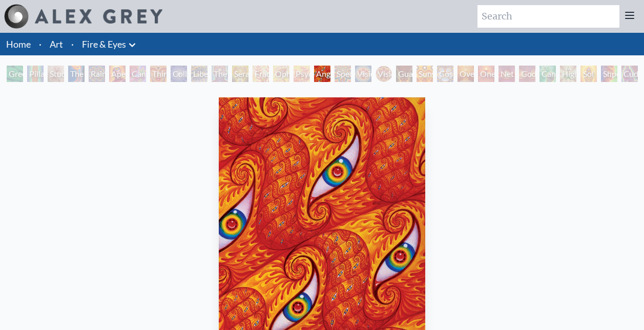  I want to click on div: Rainbow Eye Ripple, so click(97, 74).